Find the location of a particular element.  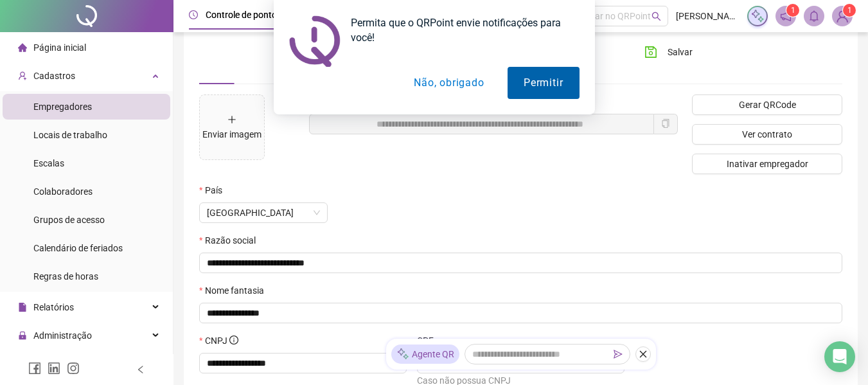

span: País is located at coordinates (213, 191).